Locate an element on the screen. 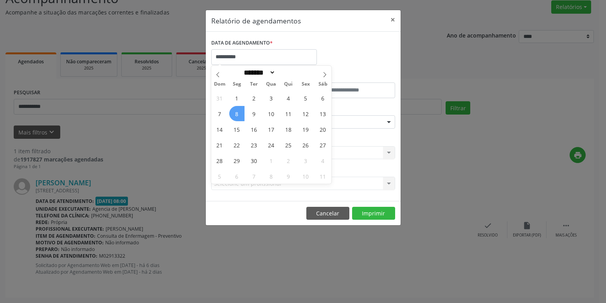 Image resolution: width=606 pixels, height=303 pixels. span: Setembro 27, 2025 is located at coordinates (323, 145).